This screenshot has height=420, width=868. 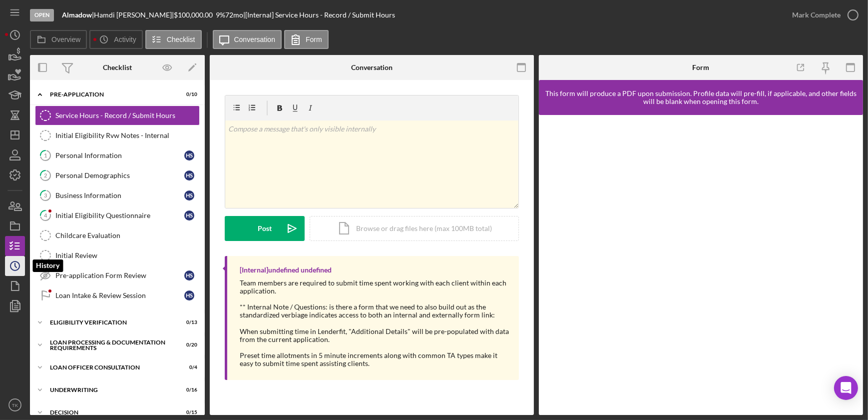 What do you see at coordinates (234, 15) in the screenshot?
I see `div: 72 mo` at bounding box center [234, 15].